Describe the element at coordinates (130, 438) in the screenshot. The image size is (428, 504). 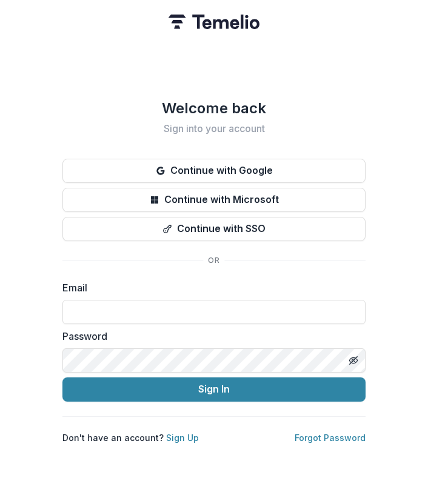
I see `p: Don't have an account?` at that location.